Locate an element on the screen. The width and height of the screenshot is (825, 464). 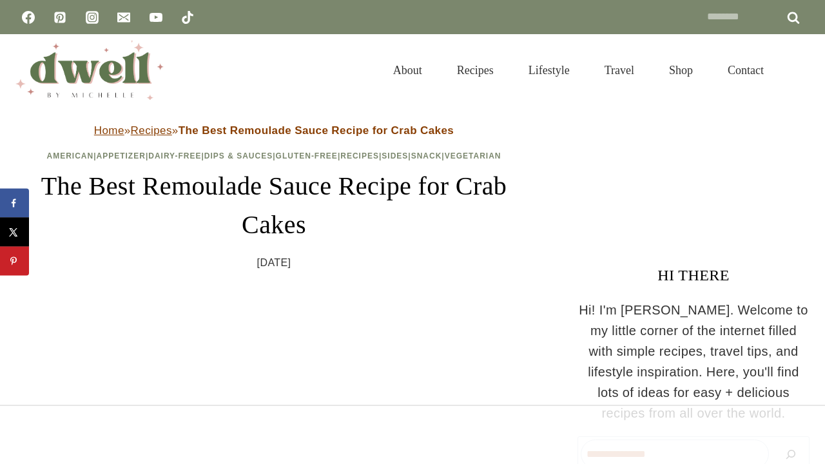
a: DWELL by michelle is located at coordinates (90, 70).